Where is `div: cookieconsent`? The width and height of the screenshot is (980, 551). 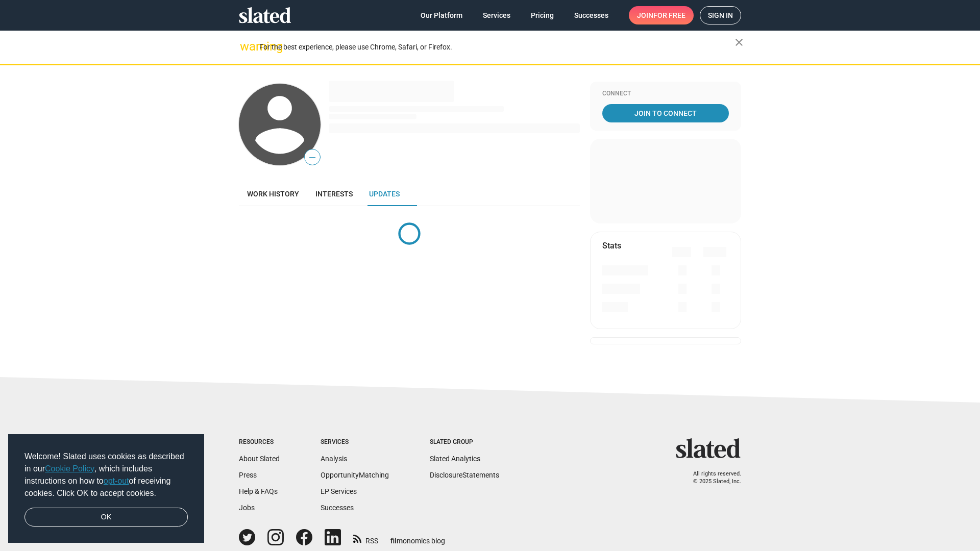 div: cookieconsent is located at coordinates (106, 489).